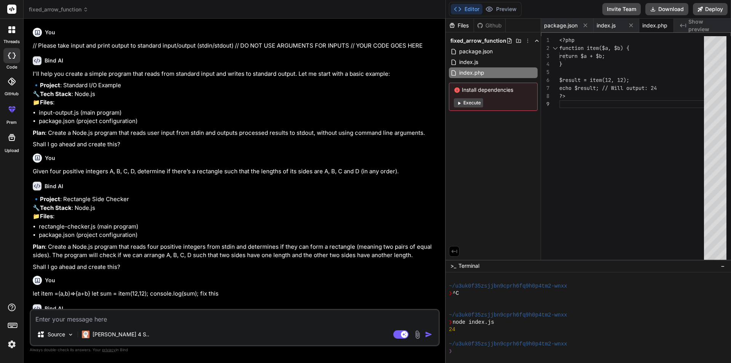  Describe the element at coordinates (545, 88) in the screenshot. I see `div: 7` at that location.